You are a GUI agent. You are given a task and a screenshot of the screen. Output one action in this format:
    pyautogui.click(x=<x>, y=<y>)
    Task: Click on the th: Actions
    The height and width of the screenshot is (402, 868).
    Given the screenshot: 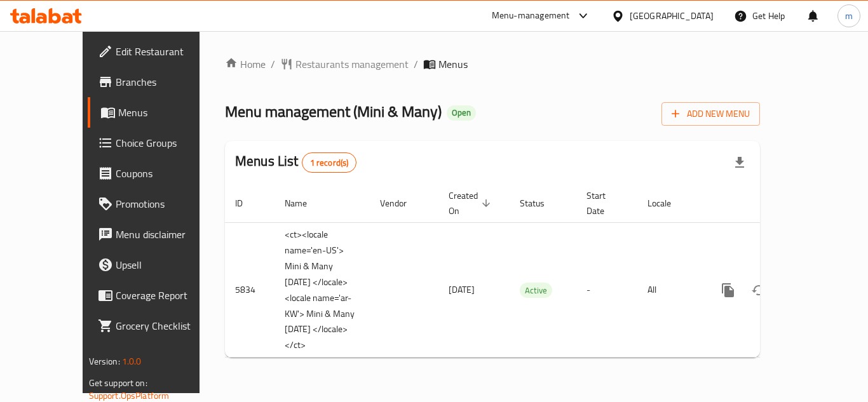 What is the action you would take?
    pyautogui.click(x=774, y=204)
    